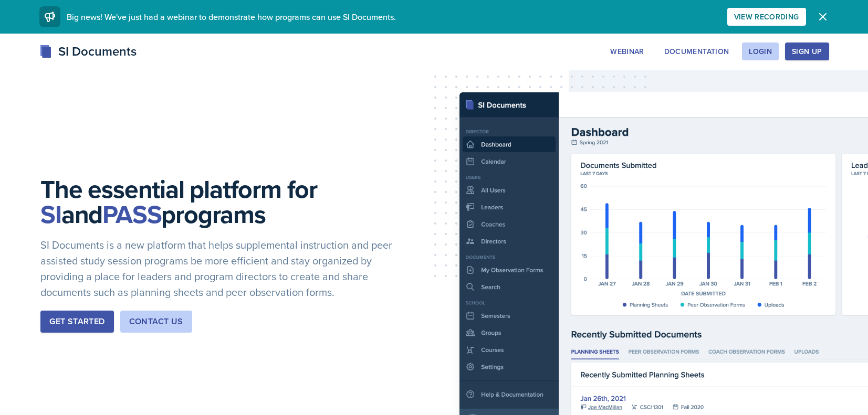 The image size is (868, 415). Describe the element at coordinates (77, 321) in the screenshot. I see `div: Get Started` at that location.